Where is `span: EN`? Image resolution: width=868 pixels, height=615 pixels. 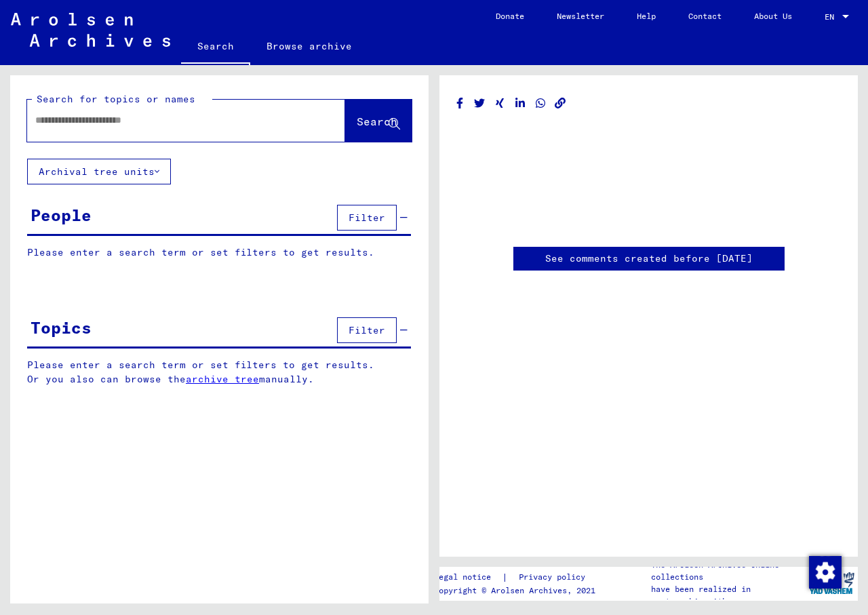
span: EN is located at coordinates (832, 17).